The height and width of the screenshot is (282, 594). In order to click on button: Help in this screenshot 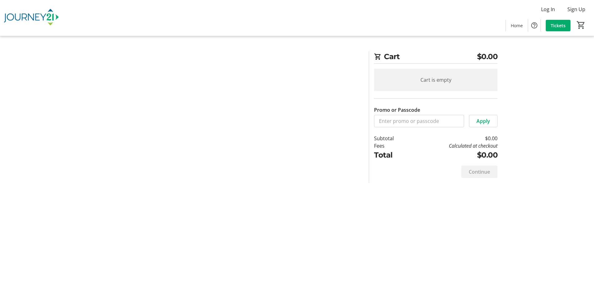, I will do `click(535, 25)`.